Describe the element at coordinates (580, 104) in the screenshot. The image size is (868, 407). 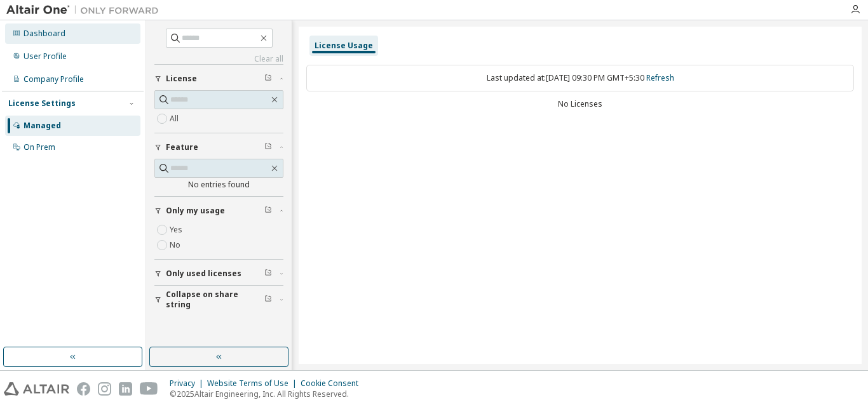
I see `div: No Licenses` at that location.